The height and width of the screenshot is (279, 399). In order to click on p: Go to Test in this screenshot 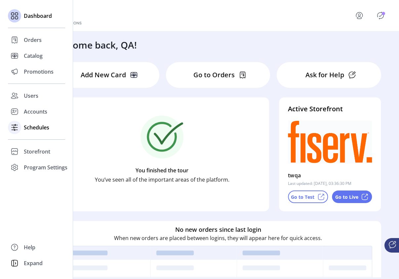, I will do `click(302, 197)`.